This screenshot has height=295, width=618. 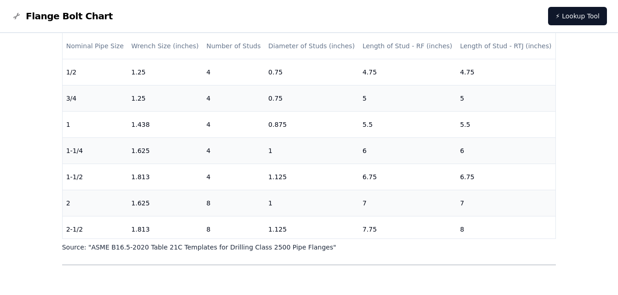 What do you see at coordinates (95, 230) in the screenshot?
I see `td: 2-1/2` at bounding box center [95, 230].